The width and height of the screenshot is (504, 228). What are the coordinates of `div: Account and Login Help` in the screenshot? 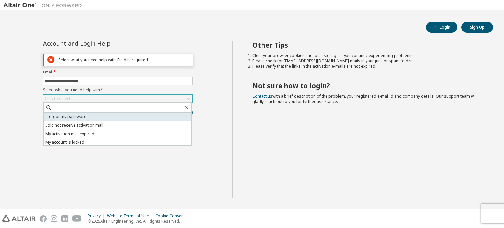 It's located at (103, 43).